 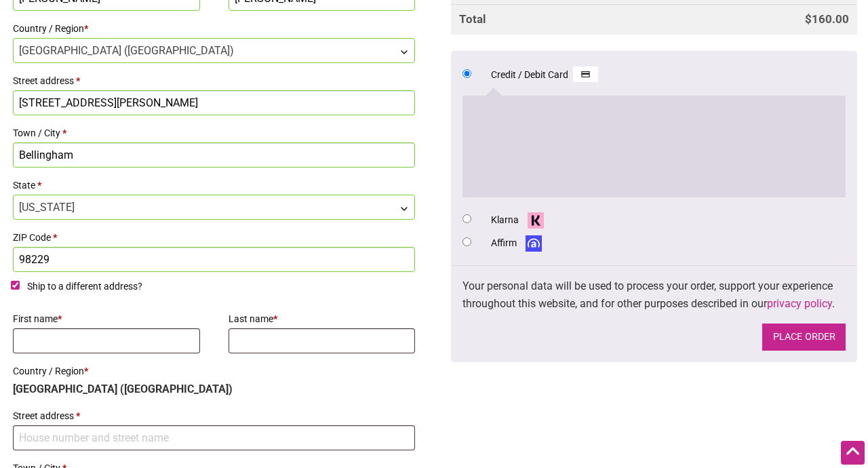 What do you see at coordinates (545, 75) in the screenshot?
I see `label: Credit / Debit Card` at bounding box center [545, 75].